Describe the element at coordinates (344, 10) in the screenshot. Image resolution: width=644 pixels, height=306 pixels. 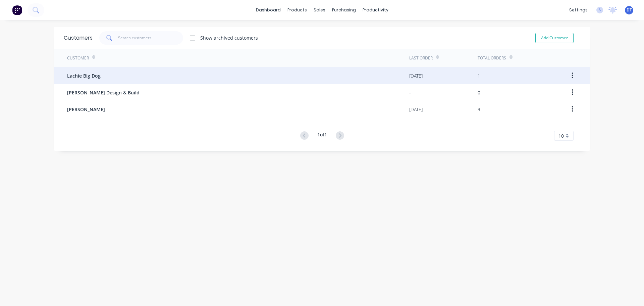
I see `div: purchasing` at that location.